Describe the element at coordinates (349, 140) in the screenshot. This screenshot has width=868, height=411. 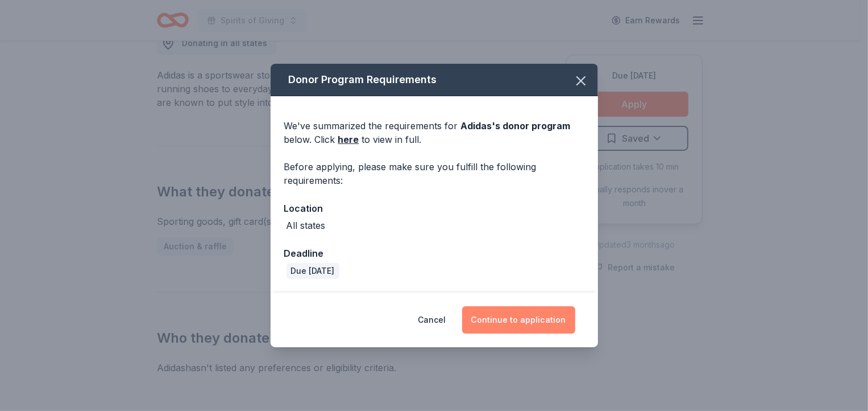
I see `a: here` at that location.